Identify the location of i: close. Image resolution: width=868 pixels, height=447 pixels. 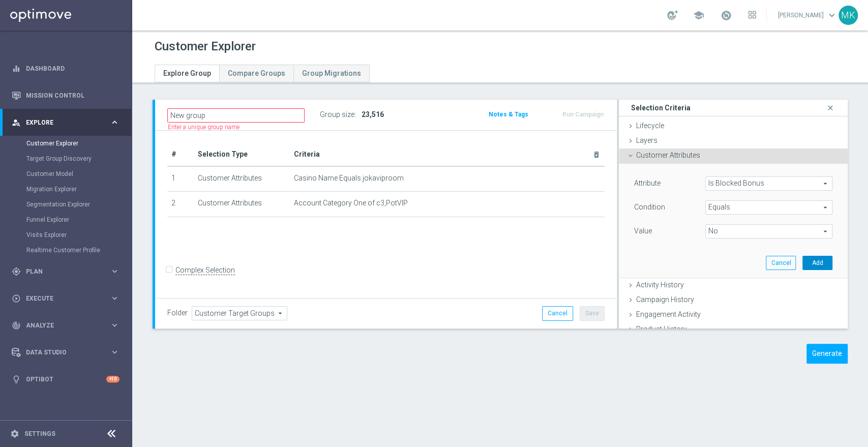
(830, 108).